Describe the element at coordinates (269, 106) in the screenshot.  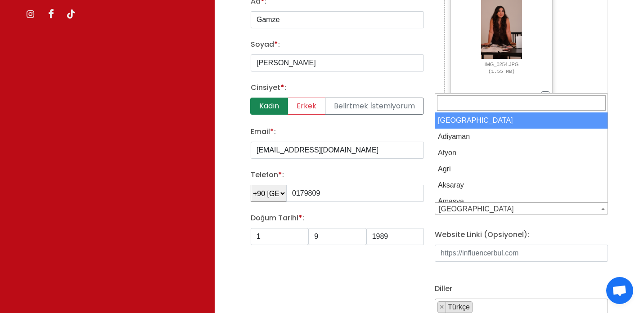
I see `label: Kadın` at that location.